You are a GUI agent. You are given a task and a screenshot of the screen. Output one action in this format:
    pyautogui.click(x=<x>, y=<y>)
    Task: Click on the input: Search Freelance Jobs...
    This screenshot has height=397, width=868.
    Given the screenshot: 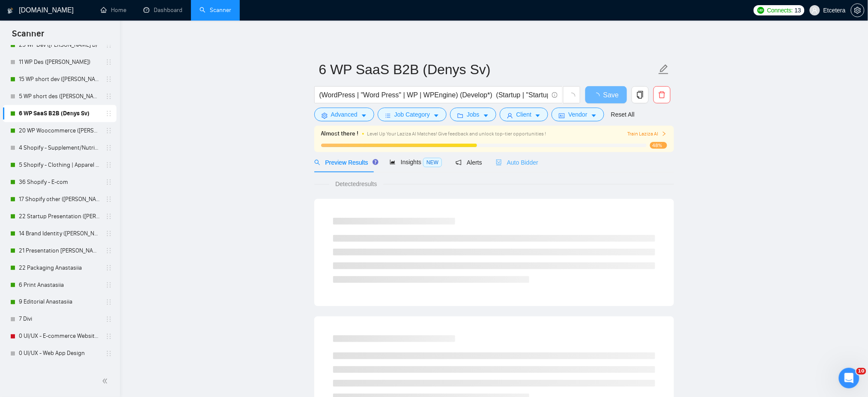 What is the action you would take?
    pyautogui.click(x=434, y=95)
    